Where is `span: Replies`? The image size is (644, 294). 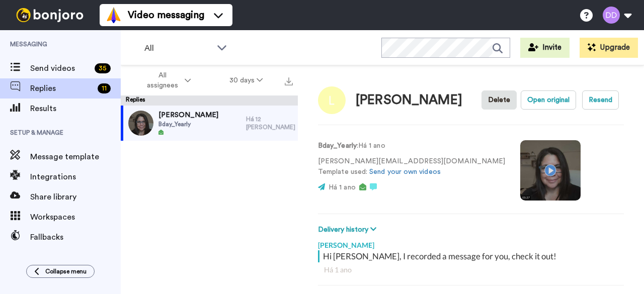 span: Replies is located at coordinates (62, 88).